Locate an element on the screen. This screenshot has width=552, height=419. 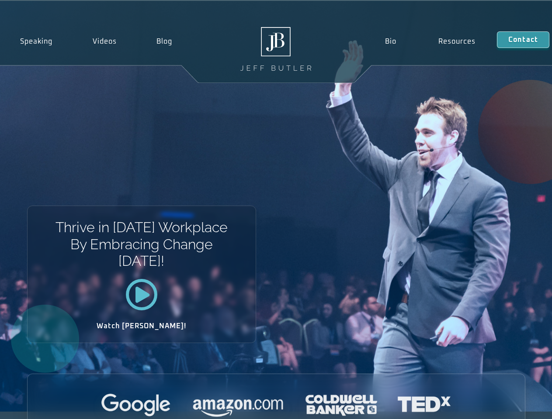
a: Blog is located at coordinates (164, 41).